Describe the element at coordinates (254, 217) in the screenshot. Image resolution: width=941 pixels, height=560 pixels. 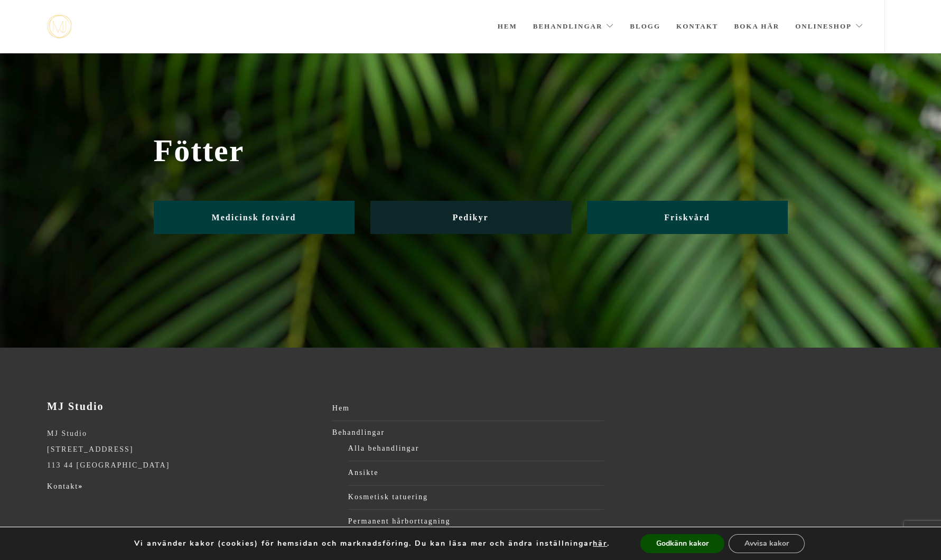
I see `span: Medicinsk fotvård` at that location.